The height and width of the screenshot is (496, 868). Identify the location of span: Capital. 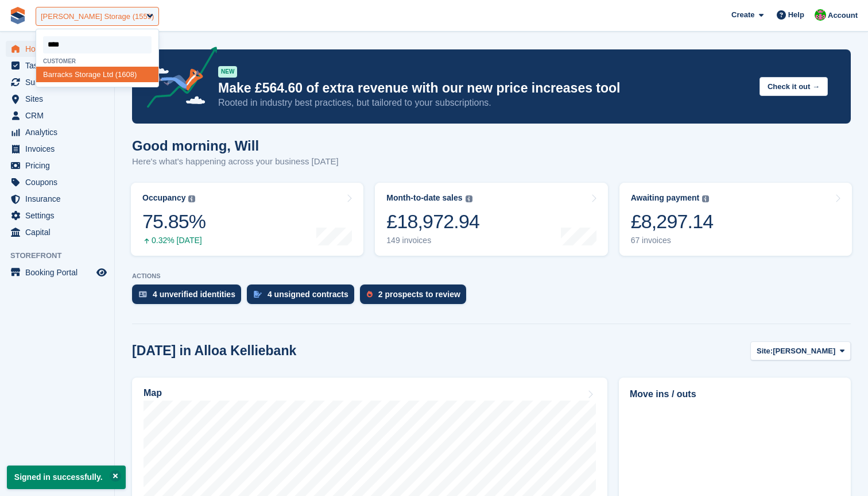
(60, 232).